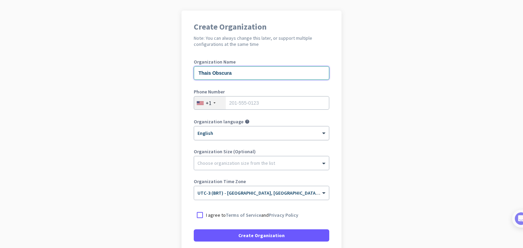  I want to click on a: Privacy Policy, so click(283, 215).